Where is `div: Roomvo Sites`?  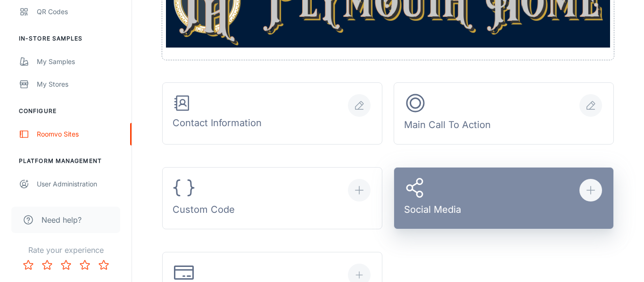 div: Roomvo Sites is located at coordinates (79, 134).